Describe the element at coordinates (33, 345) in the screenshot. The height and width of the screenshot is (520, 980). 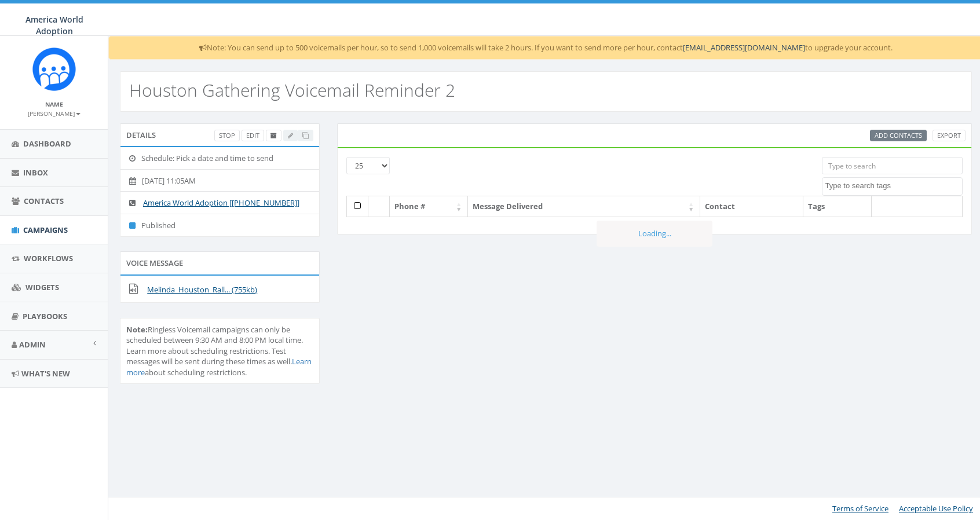
I see `span: Admin` at that location.